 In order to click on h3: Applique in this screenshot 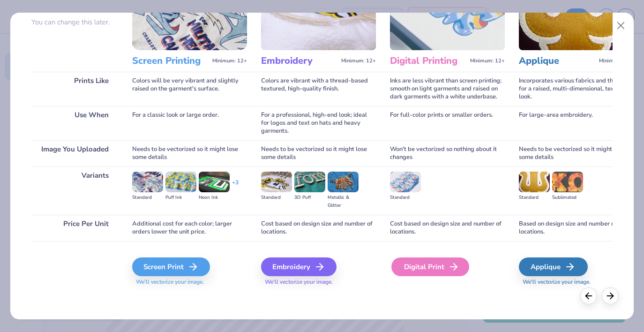, I will do `click(557, 61)`.